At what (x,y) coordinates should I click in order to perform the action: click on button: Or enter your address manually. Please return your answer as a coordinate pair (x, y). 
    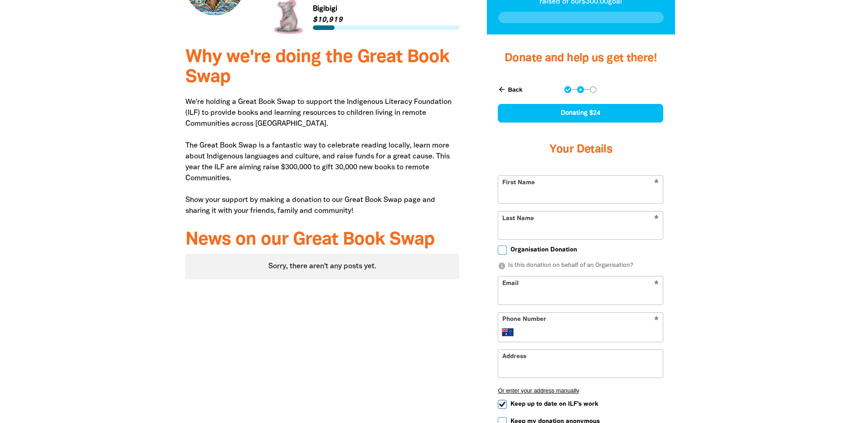
    Looking at the image, I should click on (581, 390).